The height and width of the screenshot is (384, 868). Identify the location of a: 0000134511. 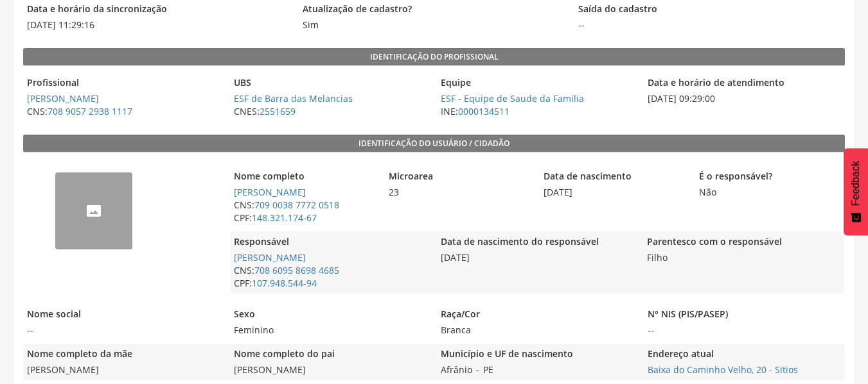
(484, 111).